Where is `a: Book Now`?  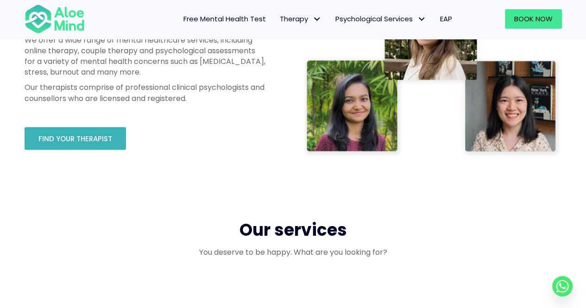 a: Book Now is located at coordinates (533, 19).